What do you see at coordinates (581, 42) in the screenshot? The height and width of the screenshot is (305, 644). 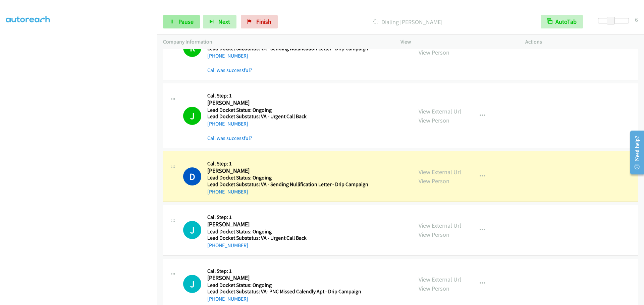 I see `p: Actions` at bounding box center [581, 42].